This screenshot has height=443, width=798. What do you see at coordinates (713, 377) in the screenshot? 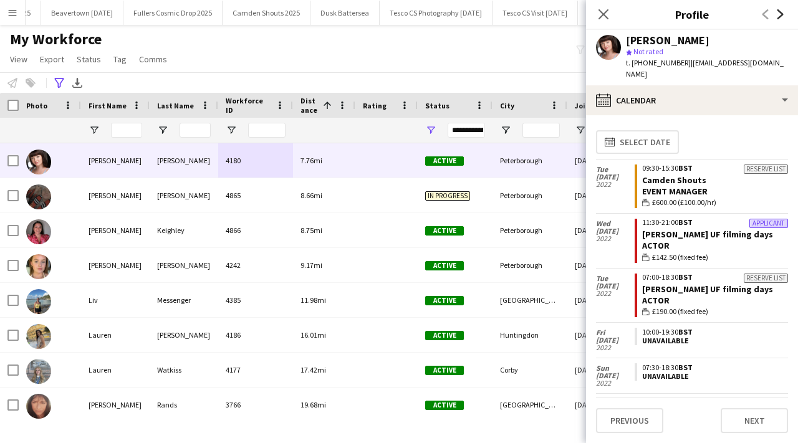
I see `div: Unavailable` at bounding box center [713, 377].